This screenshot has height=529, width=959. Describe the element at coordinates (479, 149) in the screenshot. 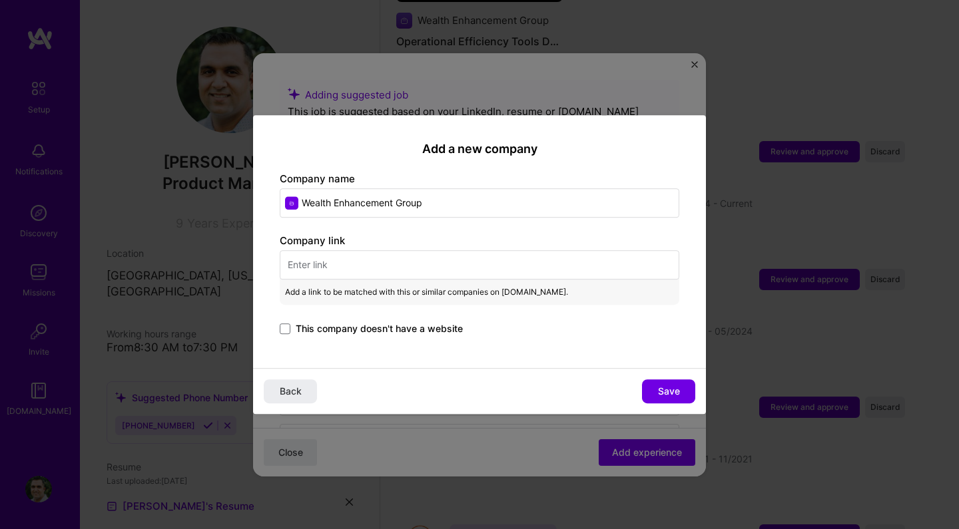

I see `h2: Add a new company` at that location.